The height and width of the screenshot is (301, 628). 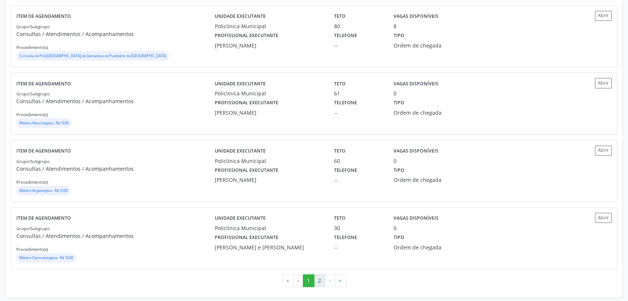 What do you see at coordinates (44, 123) in the screenshot?
I see `small: Médico Neurologista - R$ 10,00` at bounding box center [44, 123].